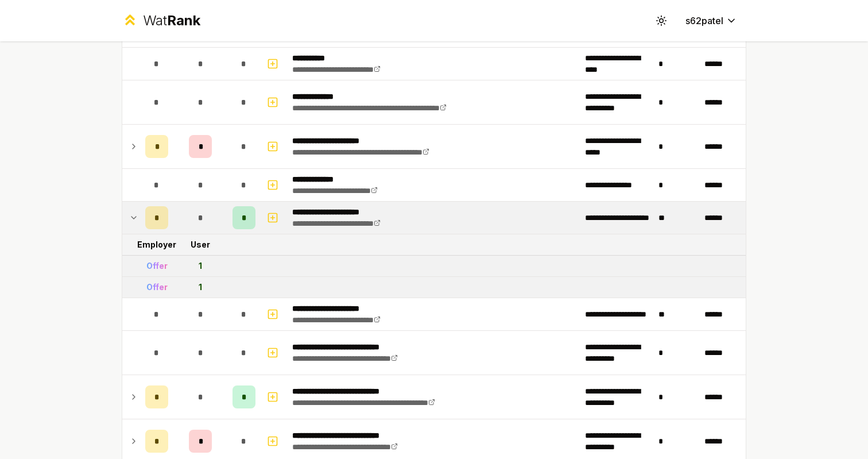 This screenshot has height=459, width=868. Describe the element at coordinates (712, 21) in the screenshot. I see `button: s62patel` at that location.